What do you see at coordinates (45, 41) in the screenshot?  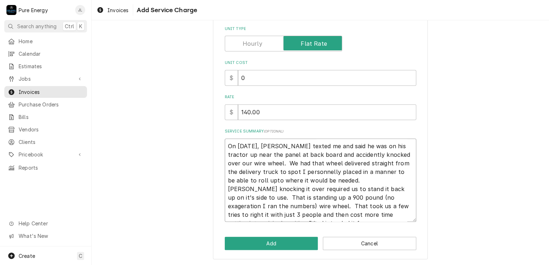 I see `a: Home` at bounding box center [45, 41].